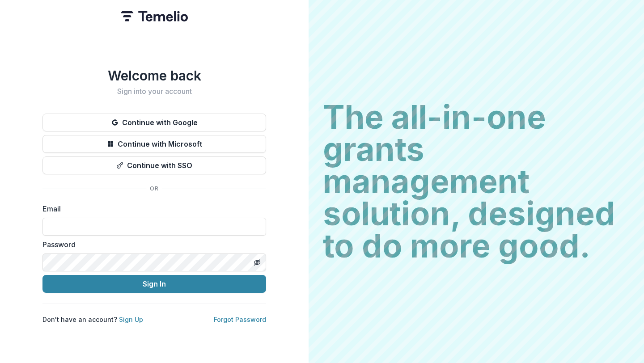  What do you see at coordinates (154, 144) in the screenshot?
I see `button: Continue with Microsoft` at bounding box center [154, 144].